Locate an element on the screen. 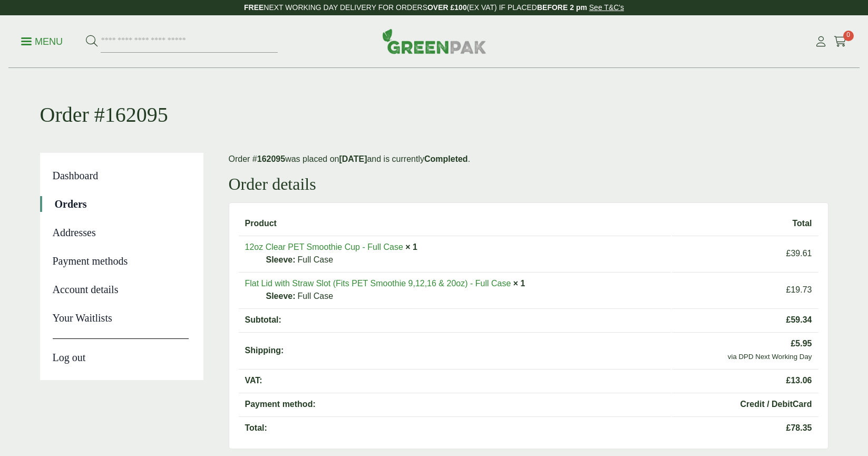 The image size is (868, 456). a: See T&C's is located at coordinates (606, 8).